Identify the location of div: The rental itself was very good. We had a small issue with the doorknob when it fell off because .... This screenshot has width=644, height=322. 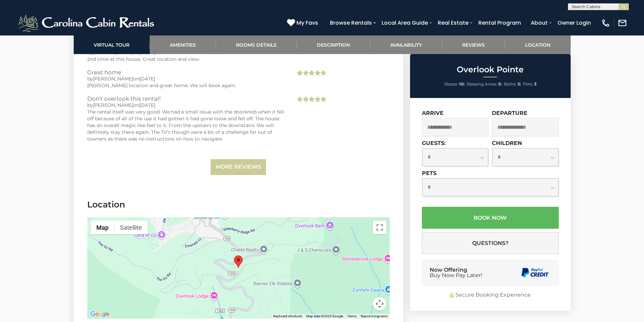
(187, 125).